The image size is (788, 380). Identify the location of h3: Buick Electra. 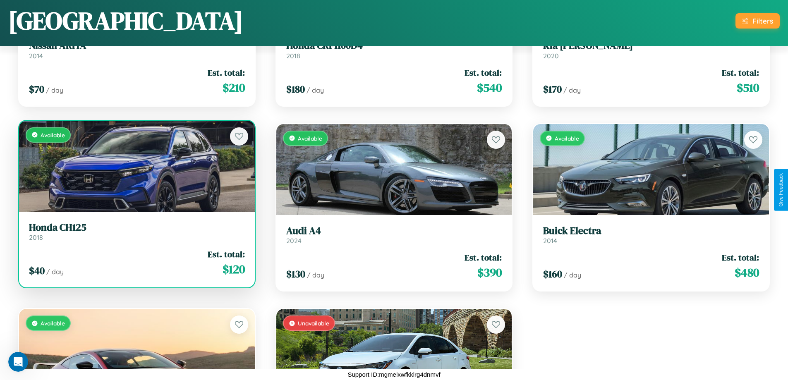
(651, 231).